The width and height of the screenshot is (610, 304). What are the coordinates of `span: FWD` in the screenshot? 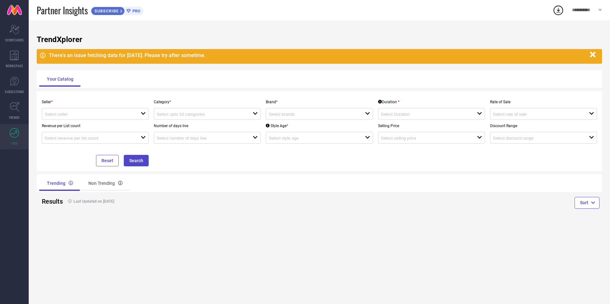 It's located at (14, 143).